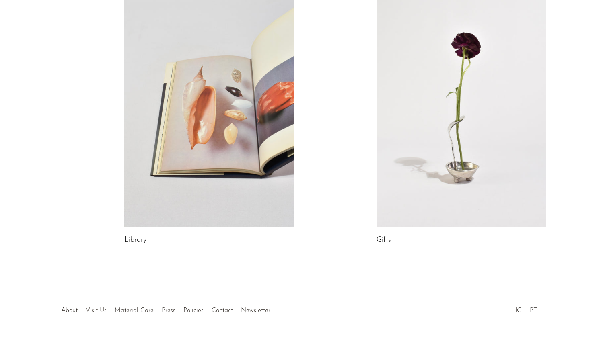  What do you see at coordinates (384, 241) in the screenshot?
I see `a: Gifts` at bounding box center [384, 241].